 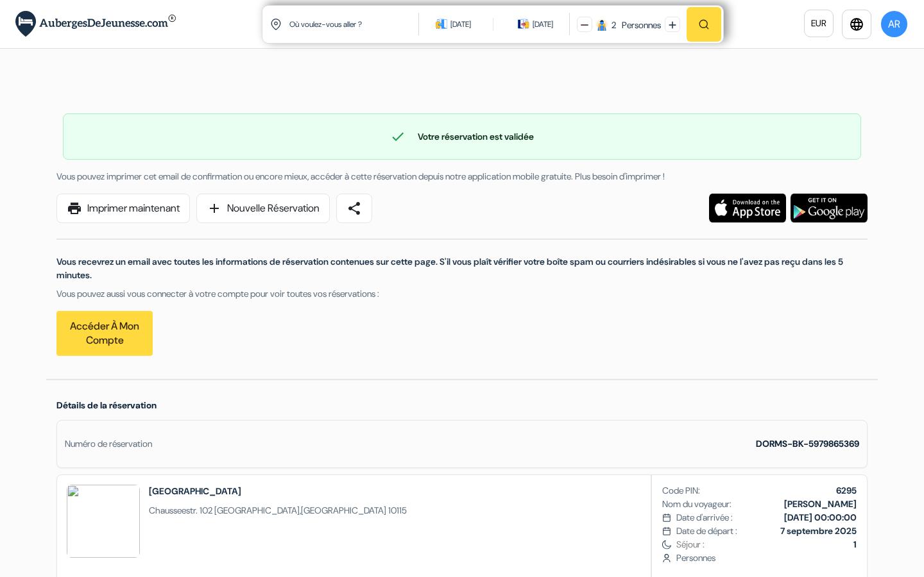 What do you see at coordinates (819, 23) in the screenshot?
I see `a: EUR` at bounding box center [819, 23].